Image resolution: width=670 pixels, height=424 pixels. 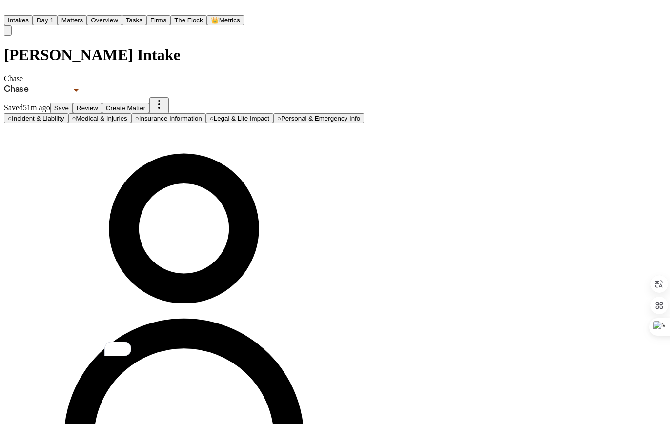 What do you see at coordinates (10, 8) in the screenshot?
I see `img: Finch Logo` at bounding box center [10, 8].